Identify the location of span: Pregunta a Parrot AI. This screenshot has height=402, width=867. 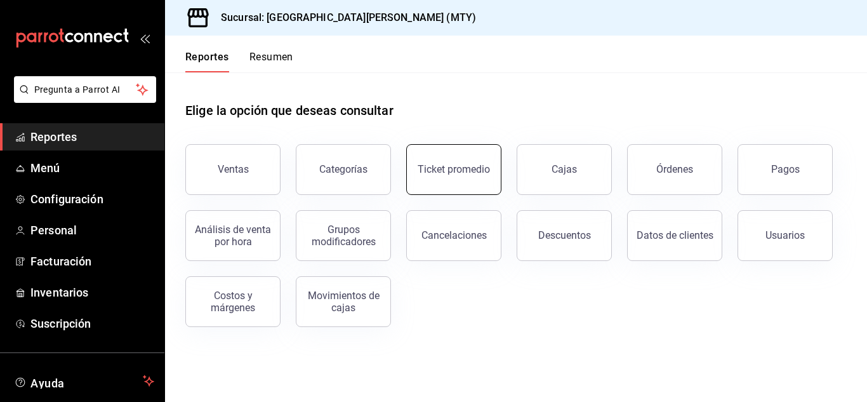
(85, 90).